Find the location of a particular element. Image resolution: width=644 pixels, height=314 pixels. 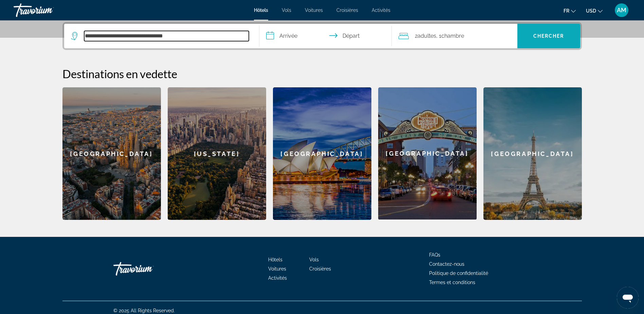

span: USD is located at coordinates (591, 11).